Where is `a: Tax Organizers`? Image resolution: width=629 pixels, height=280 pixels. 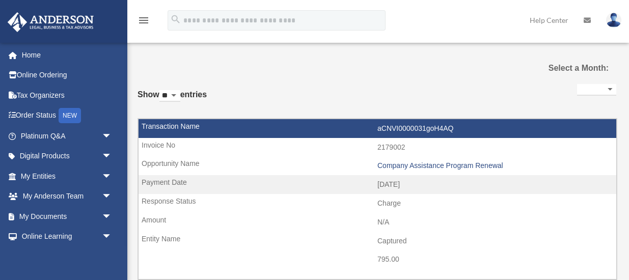
a: Tax Organizers is located at coordinates (67, 95).